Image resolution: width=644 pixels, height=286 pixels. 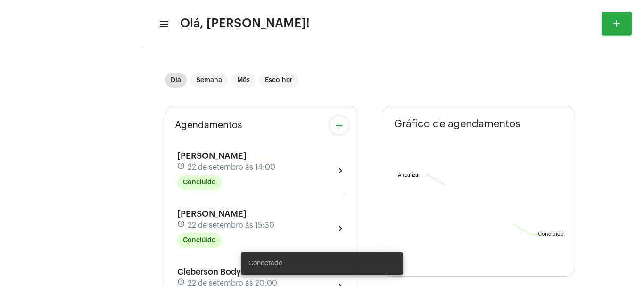 What do you see at coordinates (409, 175) in the screenshot?
I see `text: A realizar` at bounding box center [409, 175].